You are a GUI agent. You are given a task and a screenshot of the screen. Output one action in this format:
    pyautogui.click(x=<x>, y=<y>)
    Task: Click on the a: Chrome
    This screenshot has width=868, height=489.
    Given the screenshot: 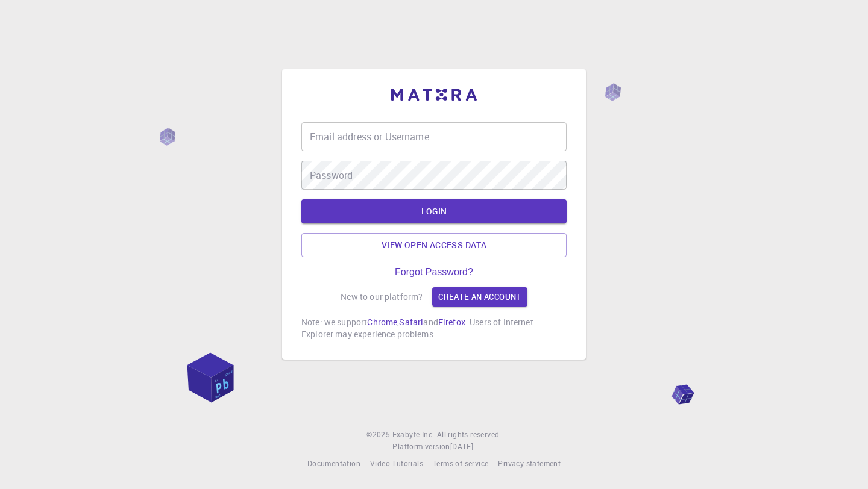 What is the action you would take?
    pyautogui.click(x=382, y=322)
    